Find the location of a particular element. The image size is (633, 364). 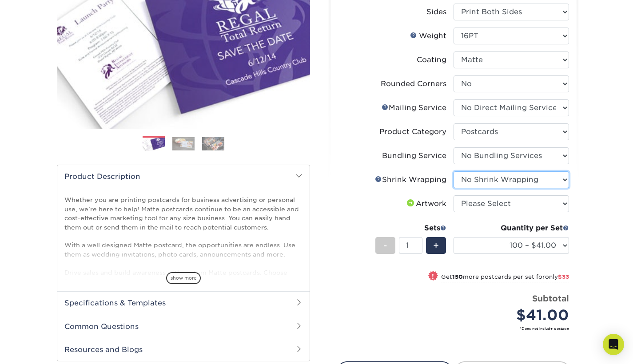

div: Mailing Service is located at coordinates (414, 108).